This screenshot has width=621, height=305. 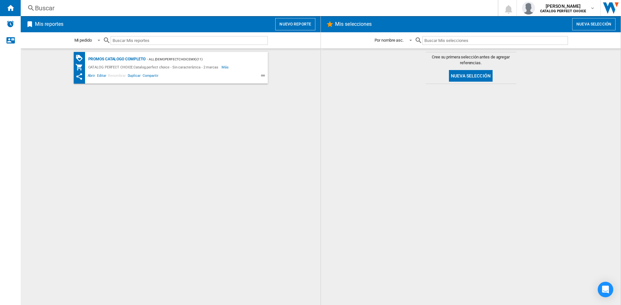 What do you see at coordinates (154, 67) in the screenshot?
I see `div: CATALOG PERFECT CHOICE:Catalog perfect choice - Sin característica - 2 marcas` at bounding box center [154, 67].